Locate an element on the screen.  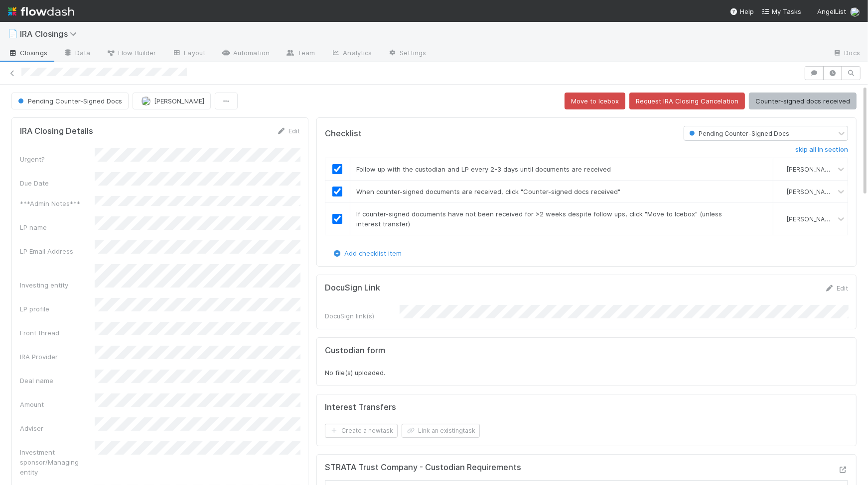
a: Add checklist item is located at coordinates (367, 253).